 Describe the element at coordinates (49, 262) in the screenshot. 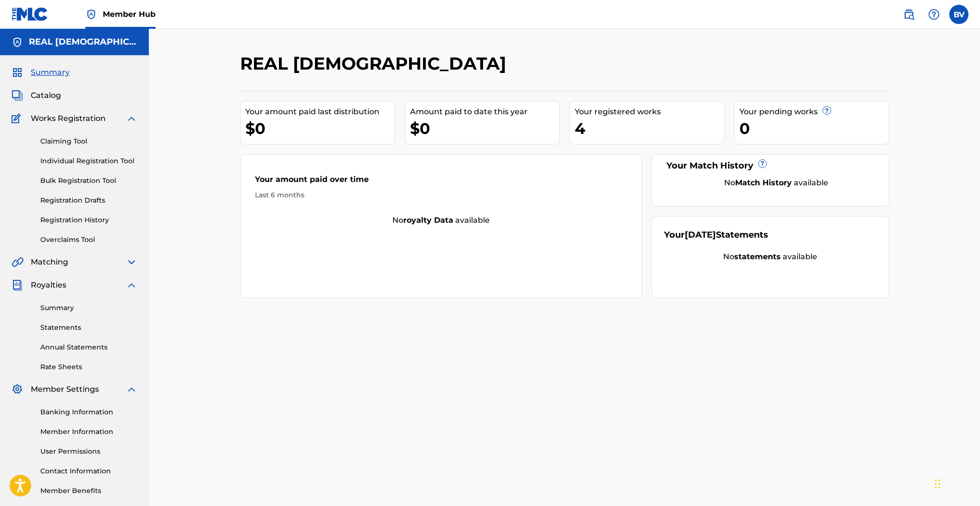

I see `span: Matching` at that location.